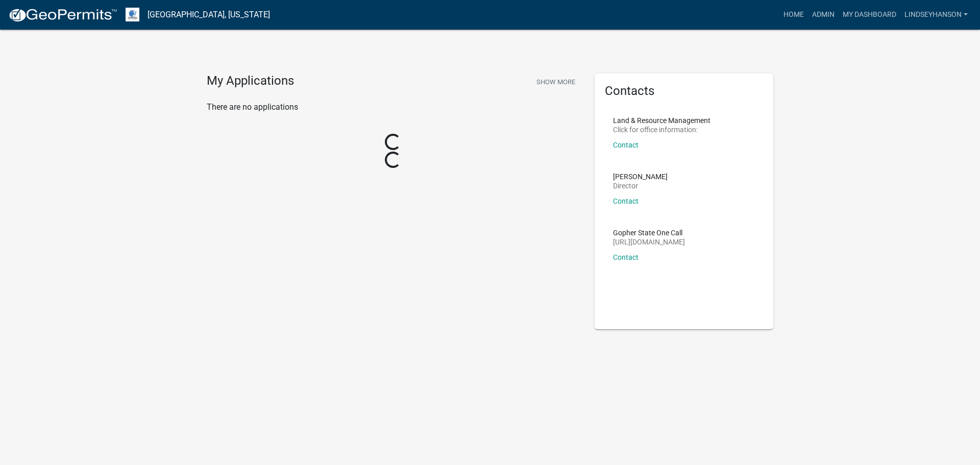 The width and height of the screenshot is (980, 465). Describe the element at coordinates (649, 232) in the screenshot. I see `p: Gopher State One Call` at that location.